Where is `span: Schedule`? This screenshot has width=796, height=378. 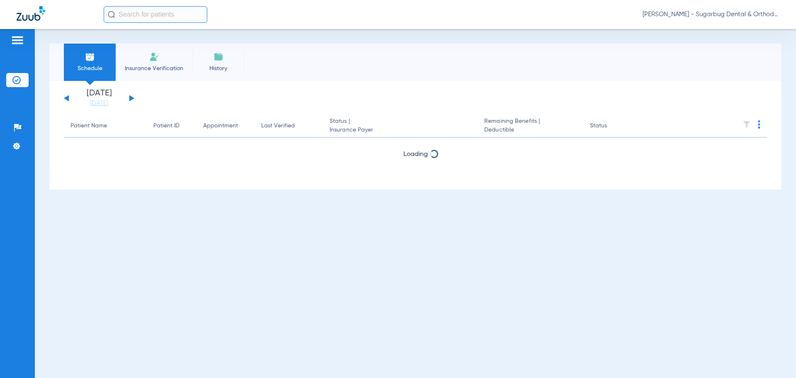 span: Schedule is located at coordinates (90, 68).